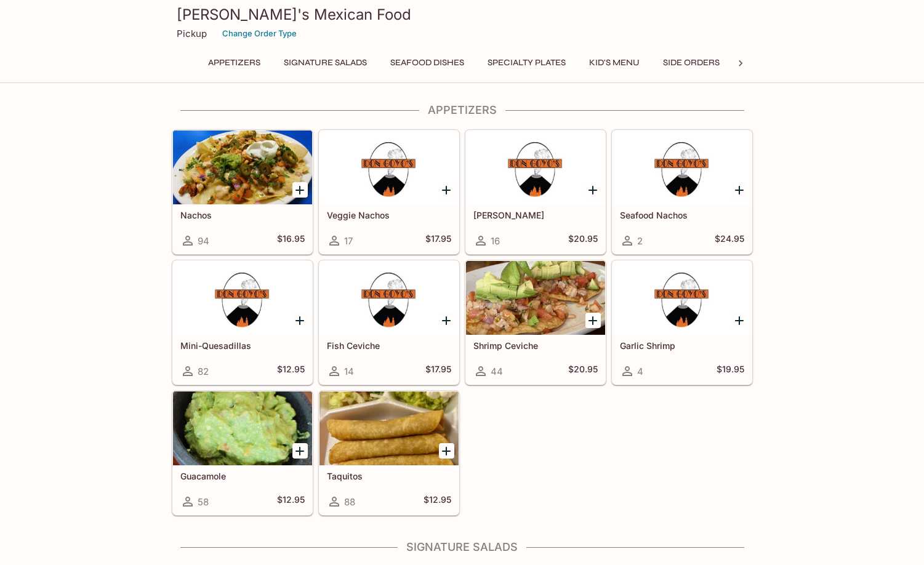  I want to click on h5: Nachos, so click(243, 215).